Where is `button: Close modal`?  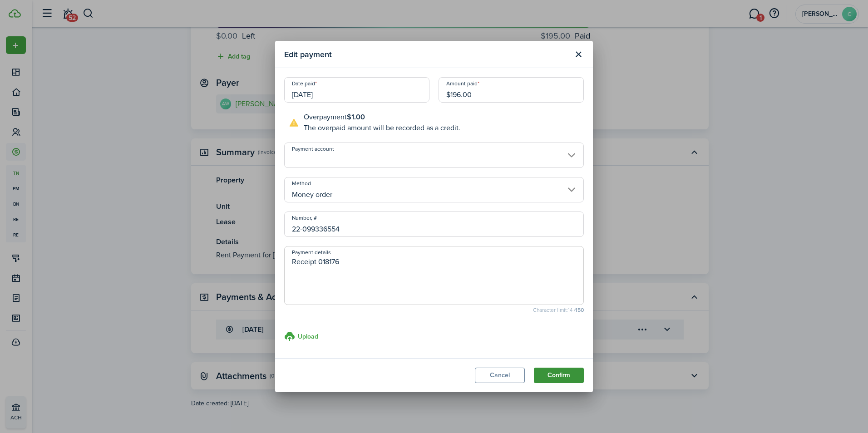 button: Close modal is located at coordinates (578, 54).